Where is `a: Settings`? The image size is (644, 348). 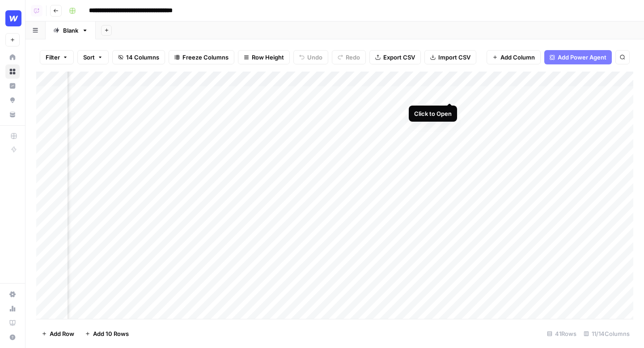
a: Settings is located at coordinates (13, 294).